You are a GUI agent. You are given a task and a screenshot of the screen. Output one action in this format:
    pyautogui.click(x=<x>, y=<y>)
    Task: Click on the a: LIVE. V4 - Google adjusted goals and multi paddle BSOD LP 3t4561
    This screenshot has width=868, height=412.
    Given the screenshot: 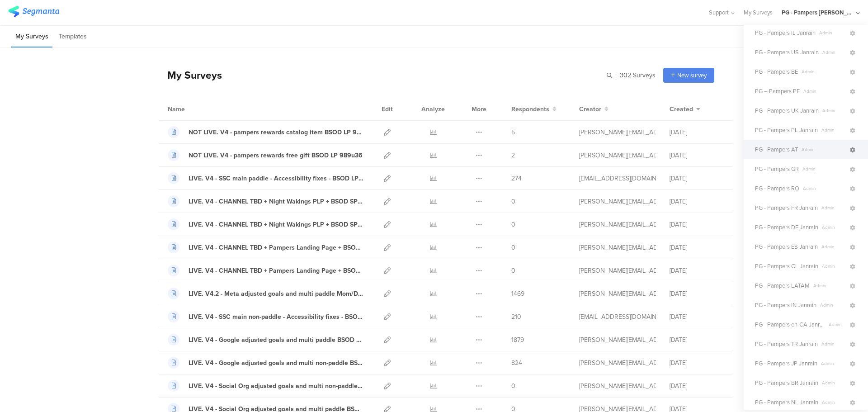 What is the action you would take?
    pyautogui.click(x=265, y=340)
    